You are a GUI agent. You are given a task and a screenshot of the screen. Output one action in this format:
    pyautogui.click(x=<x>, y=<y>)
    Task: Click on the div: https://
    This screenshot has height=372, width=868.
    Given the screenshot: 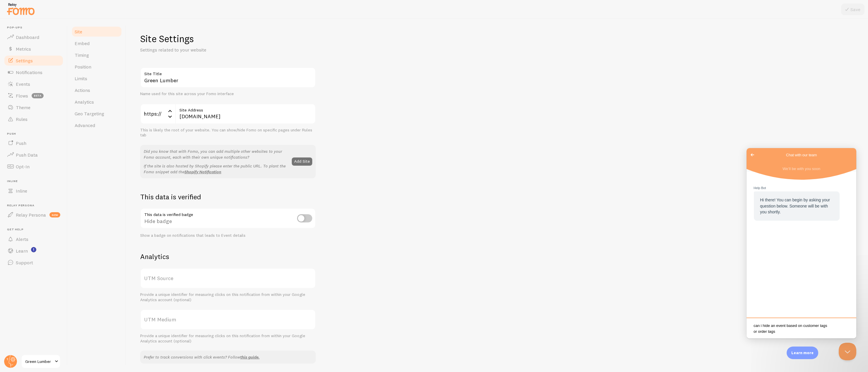 What is the action you would take?
    pyautogui.click(x=158, y=114)
    